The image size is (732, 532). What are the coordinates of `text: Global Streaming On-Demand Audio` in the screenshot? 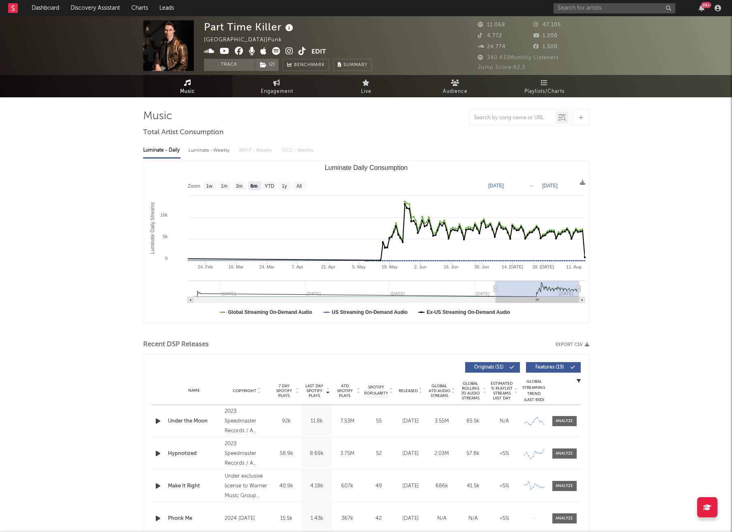 It's located at (270, 312).